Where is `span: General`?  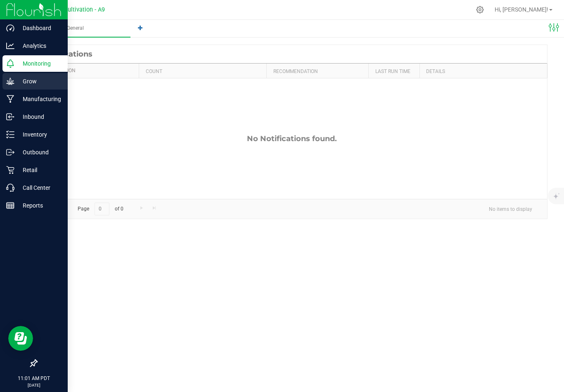 span: General is located at coordinates (75, 29).